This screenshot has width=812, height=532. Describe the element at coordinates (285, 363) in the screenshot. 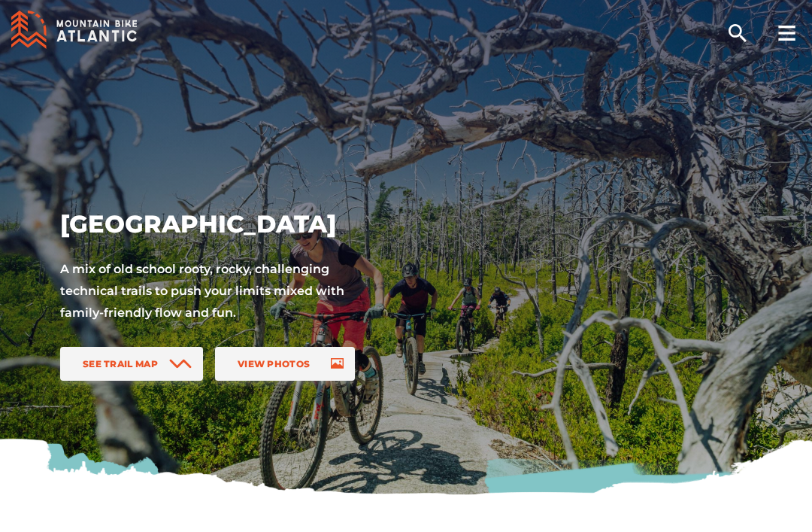

I see `a: View Photos` at that location.